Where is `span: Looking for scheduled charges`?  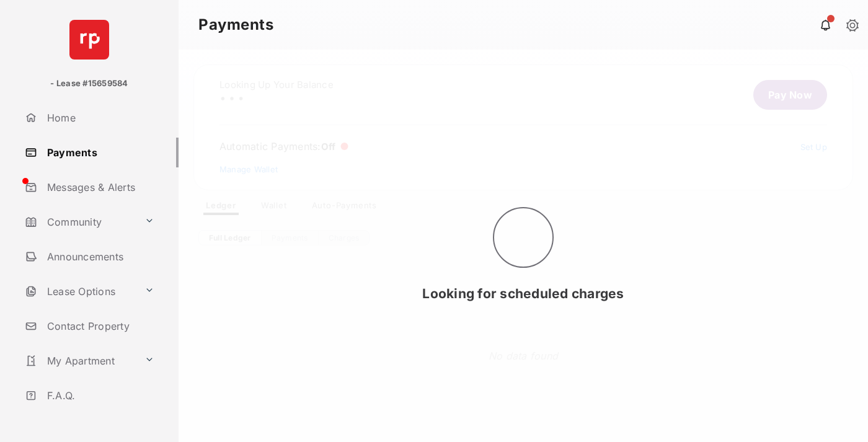
span: Looking for scheduled charges is located at coordinates (522, 293).